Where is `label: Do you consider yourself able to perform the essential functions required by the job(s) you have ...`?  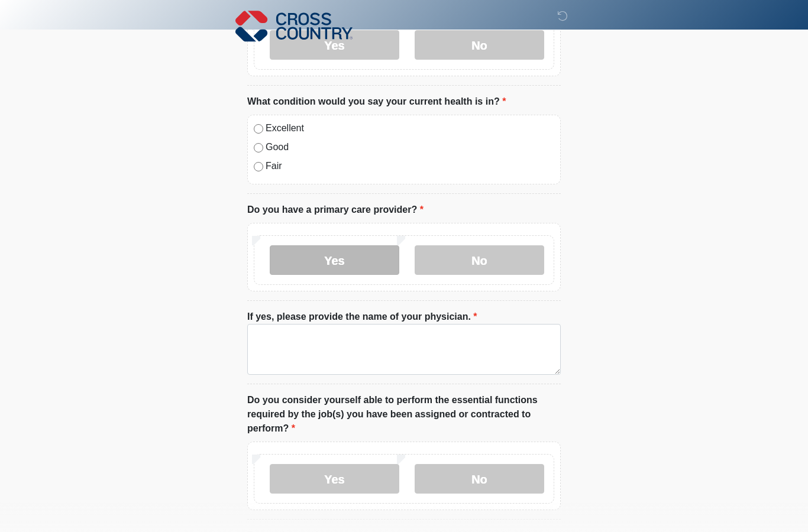
label: Do you consider yourself able to perform the essential functions required by the job(s) you have ... is located at coordinates (404, 414).